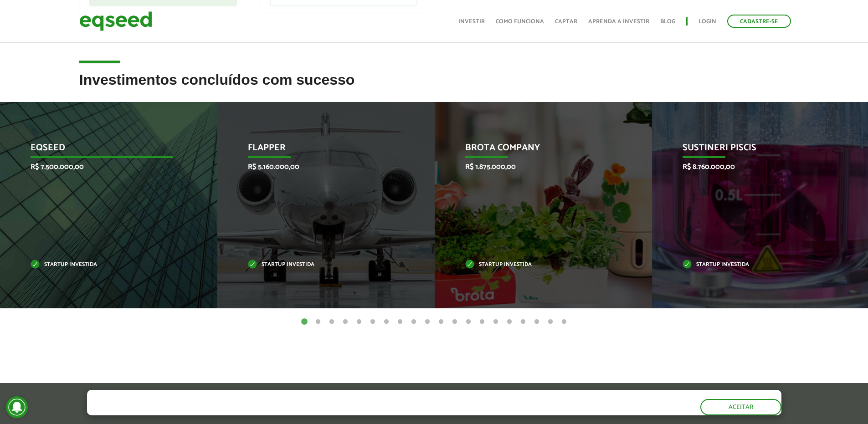 This screenshot has width=868, height=424. I want to click on button: 13 of 20, so click(468, 323).